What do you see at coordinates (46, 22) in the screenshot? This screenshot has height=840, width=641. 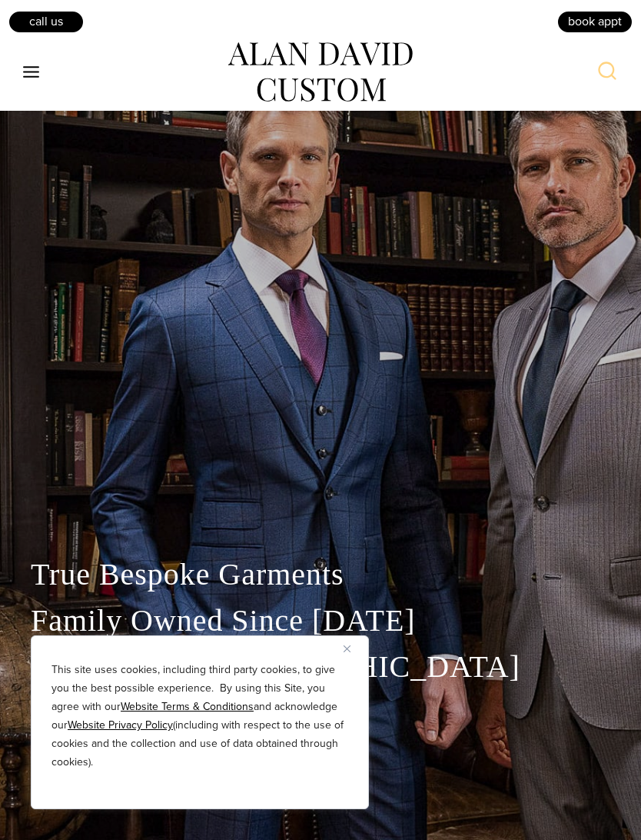 I see `a: Call Us` at bounding box center [46, 22].